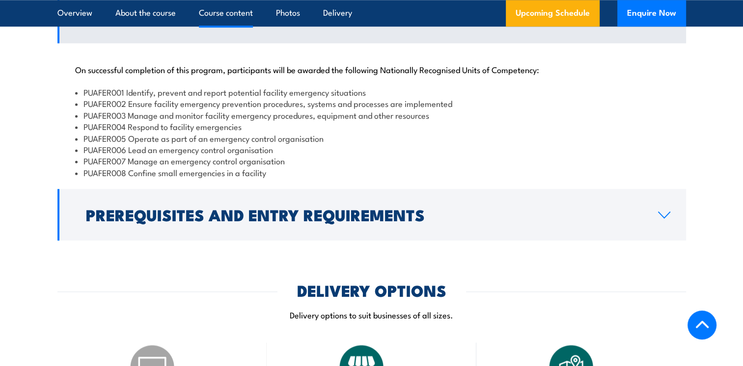 The height and width of the screenshot is (366, 743). I want to click on p: Delivery options to suit businesses of all sizes., so click(372, 315).